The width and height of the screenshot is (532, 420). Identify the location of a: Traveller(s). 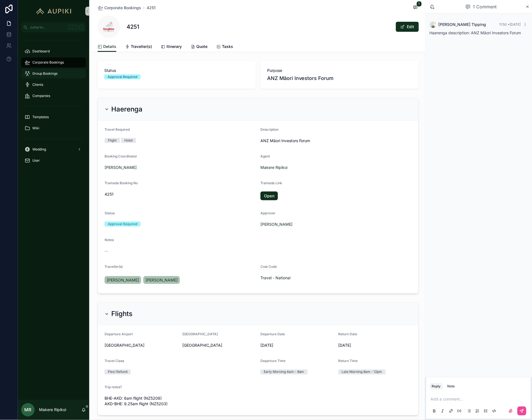
(139, 47).